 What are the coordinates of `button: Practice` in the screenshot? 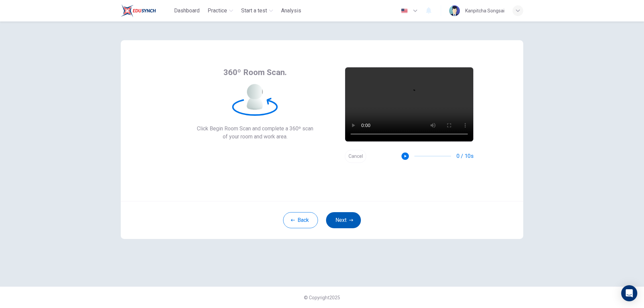 It's located at (220, 11).